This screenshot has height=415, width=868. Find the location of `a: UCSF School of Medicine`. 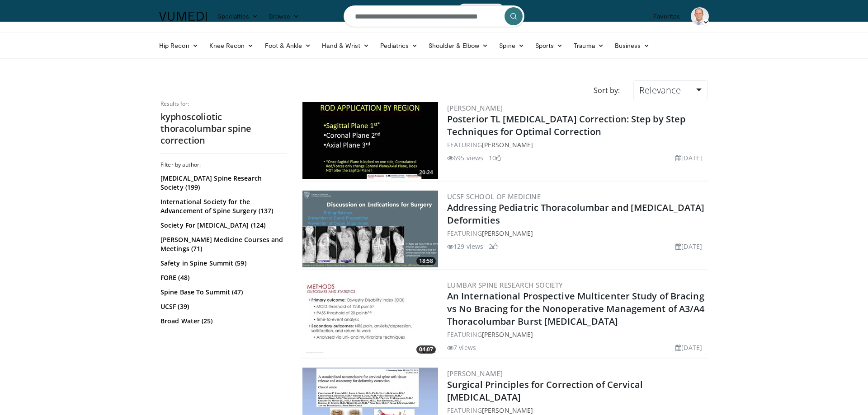

a: UCSF School of Medicine is located at coordinates (493, 197).